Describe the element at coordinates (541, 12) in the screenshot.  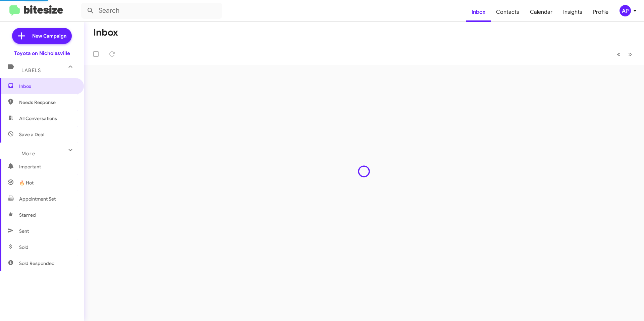
I see `span: Calendar` at that location.